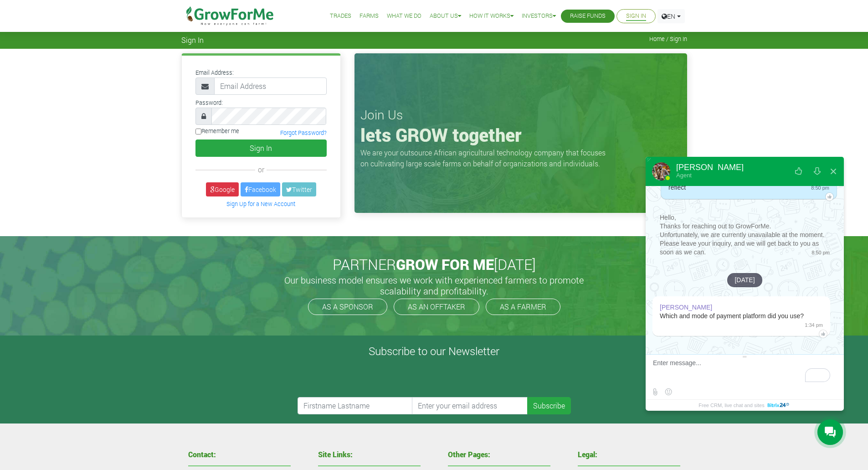  I want to click on a: Google, so click(222, 189).